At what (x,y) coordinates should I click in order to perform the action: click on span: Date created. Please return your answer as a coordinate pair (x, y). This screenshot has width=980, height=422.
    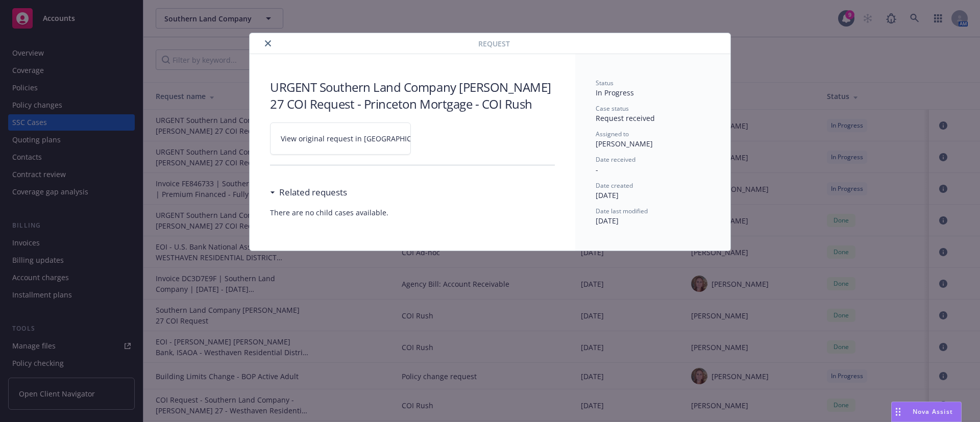
    Looking at the image, I should click on (614, 185).